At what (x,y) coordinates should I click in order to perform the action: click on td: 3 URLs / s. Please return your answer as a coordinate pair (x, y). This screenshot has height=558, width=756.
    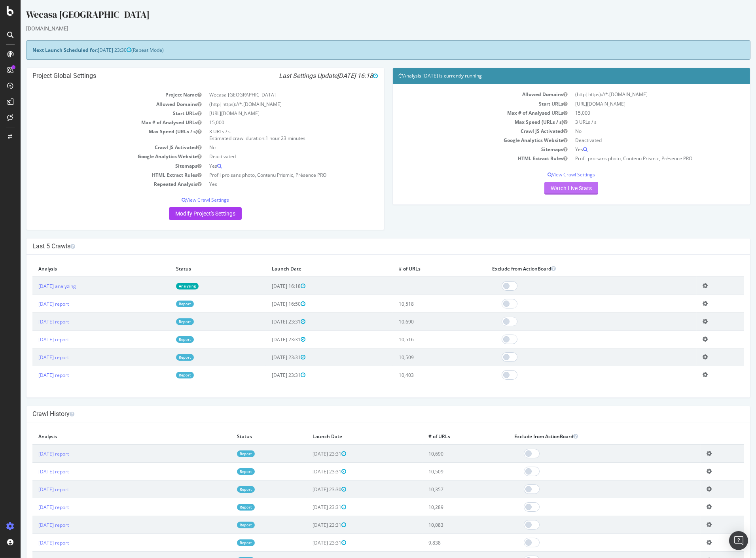
    Looking at the image, I should click on (637, 122).